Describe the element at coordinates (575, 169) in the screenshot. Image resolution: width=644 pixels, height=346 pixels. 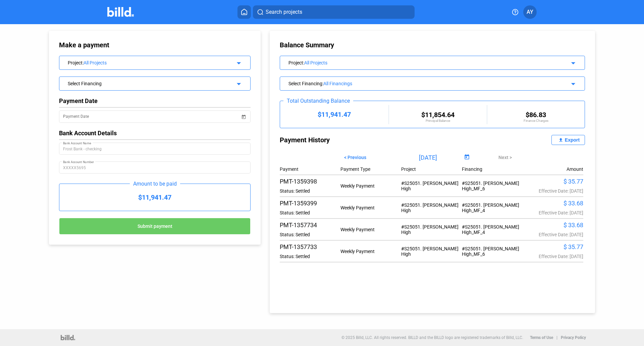
I see `div: Amount` at that location.